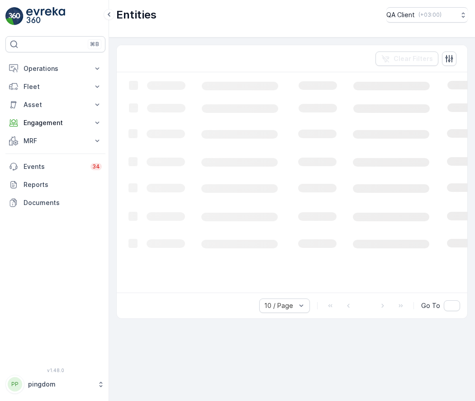  Describe the element at coordinates (62, 203) in the screenshot. I see `p: Documents` at that location.